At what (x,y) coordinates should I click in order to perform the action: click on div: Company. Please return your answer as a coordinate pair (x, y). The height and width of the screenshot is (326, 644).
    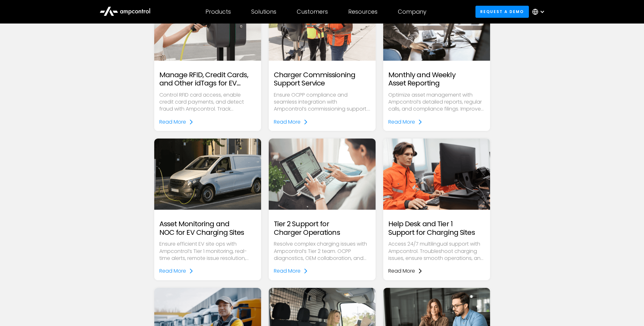
    Looking at the image, I should click on (412, 12).